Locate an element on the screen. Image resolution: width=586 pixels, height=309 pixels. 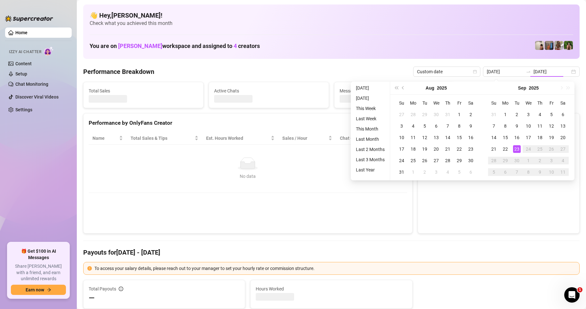
span: to is located at coordinates (528, 72).